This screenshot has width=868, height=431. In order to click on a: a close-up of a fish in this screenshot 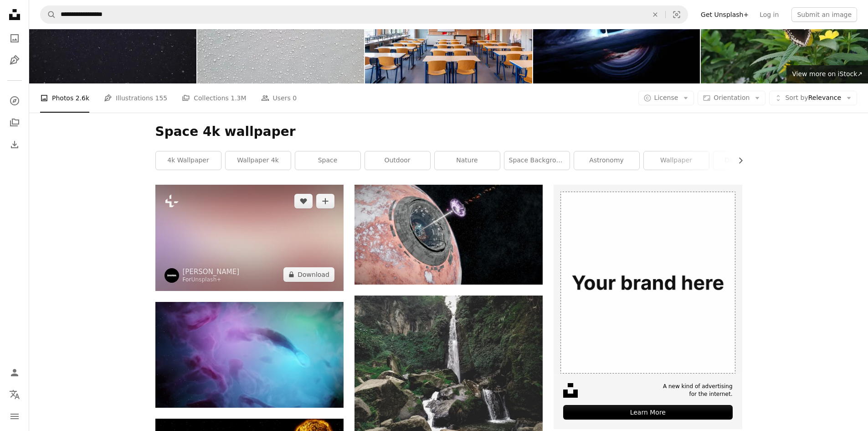, I will do `click(250, 354)`.